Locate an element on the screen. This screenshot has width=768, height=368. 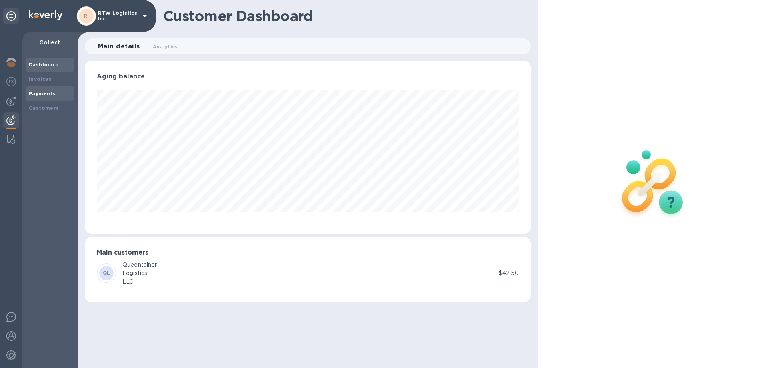
div: LLC is located at coordinates (140, 281).